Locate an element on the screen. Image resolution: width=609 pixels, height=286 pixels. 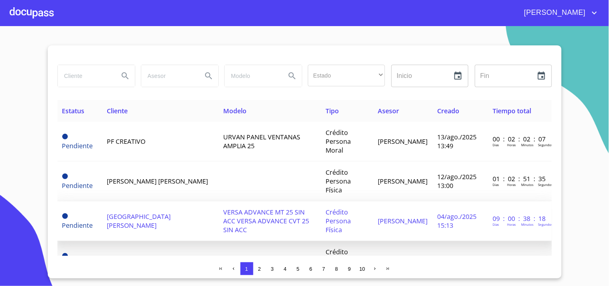
span: Estatus is located at coordinates (73, 111).